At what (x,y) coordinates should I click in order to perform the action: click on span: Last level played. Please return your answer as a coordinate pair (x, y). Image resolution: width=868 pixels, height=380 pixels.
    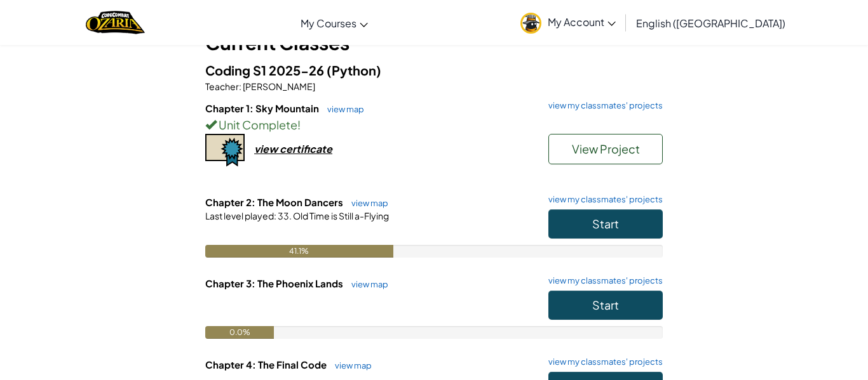
    Looking at the image, I should click on (240, 216).